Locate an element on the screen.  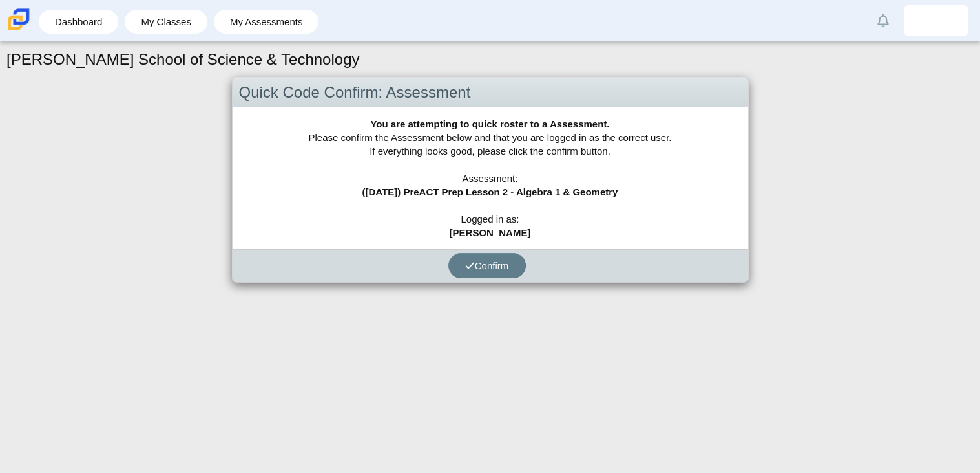
a: Alerts is located at coordinates (883, 20).